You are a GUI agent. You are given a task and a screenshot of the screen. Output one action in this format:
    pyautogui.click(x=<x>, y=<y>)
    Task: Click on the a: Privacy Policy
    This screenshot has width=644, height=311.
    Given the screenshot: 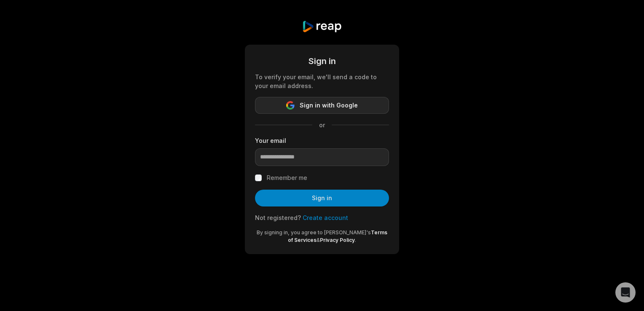 What is the action you would take?
    pyautogui.click(x=337, y=240)
    